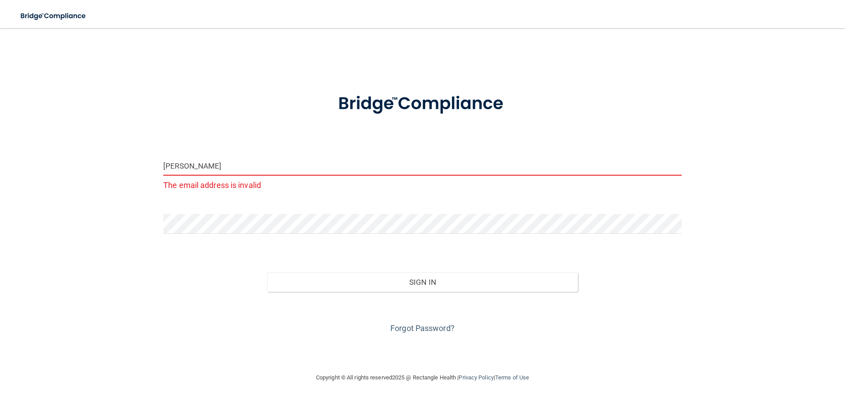 This screenshot has height=401, width=845. I want to click on button: Sign In, so click(422, 282).